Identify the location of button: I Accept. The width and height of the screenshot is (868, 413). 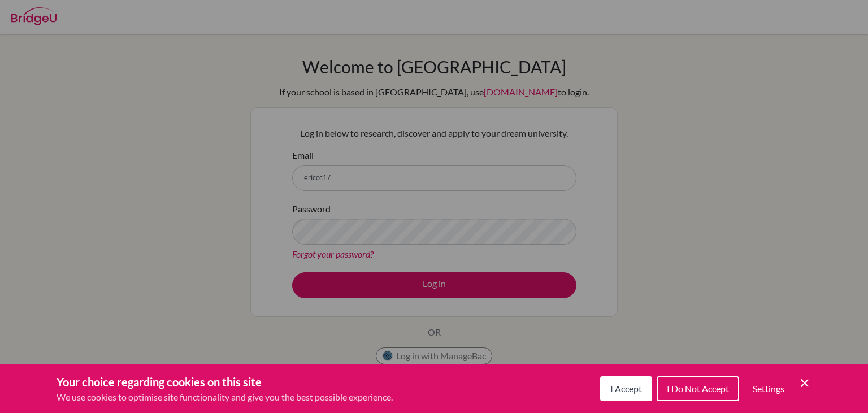
(626, 389).